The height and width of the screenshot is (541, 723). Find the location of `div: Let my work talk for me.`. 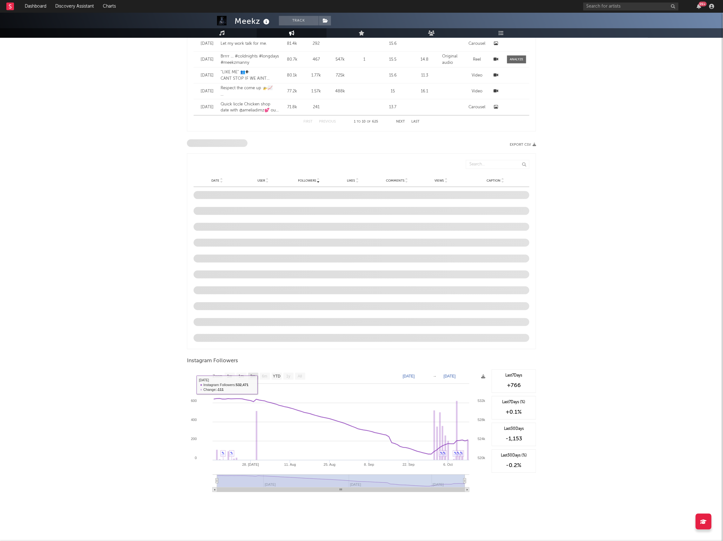

div: Let my work talk for me. is located at coordinates (250, 44).